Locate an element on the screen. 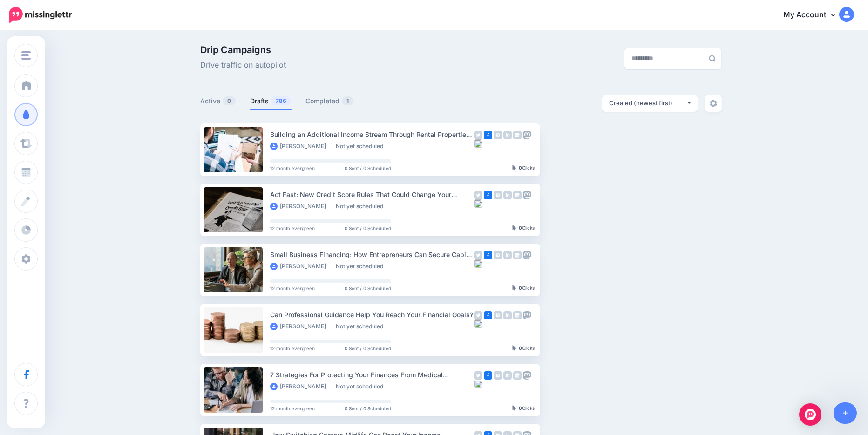 The width and height of the screenshot is (868, 435). img: menu.png is located at coordinates (26, 56).